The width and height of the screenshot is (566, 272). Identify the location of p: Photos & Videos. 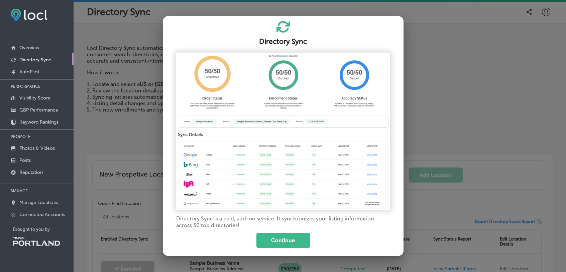
(37, 148).